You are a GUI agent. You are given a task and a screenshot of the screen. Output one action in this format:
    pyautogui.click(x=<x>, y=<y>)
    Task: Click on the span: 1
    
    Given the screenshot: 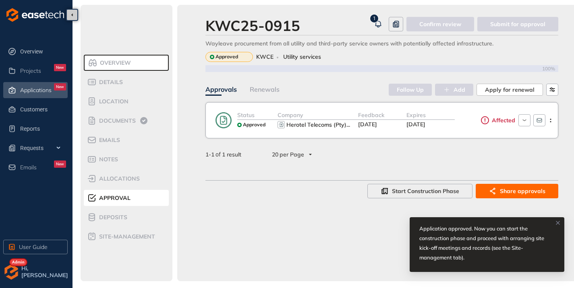 What is the action you would take?
    pyautogui.click(x=374, y=19)
    